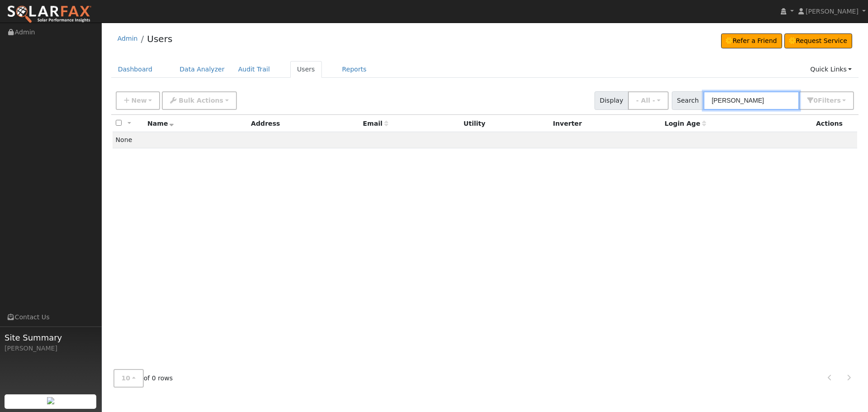 The image size is (868, 412). Describe the element at coordinates (818, 41) in the screenshot. I see `a: Request Service` at that location.